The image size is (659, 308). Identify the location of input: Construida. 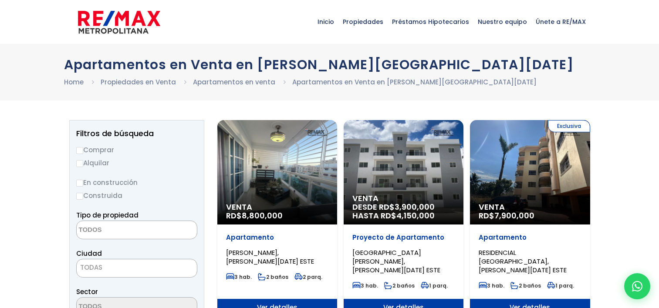
(80, 196).